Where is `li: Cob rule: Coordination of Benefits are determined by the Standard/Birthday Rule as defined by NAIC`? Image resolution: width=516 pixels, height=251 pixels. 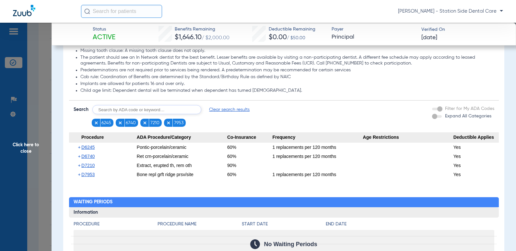 li: Cob rule: Coordination of Benefits are determined by the Standard/Birthday Rule as defined by NAIC is located at coordinates (287, 77).